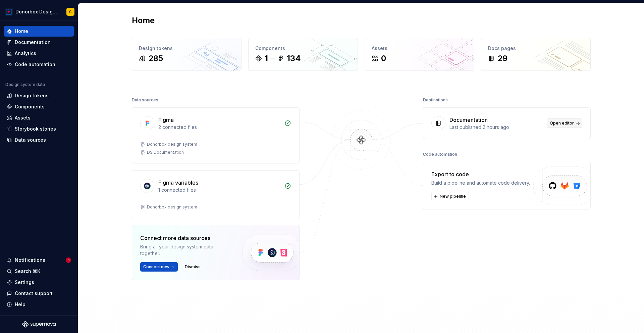 The image size is (644, 333). Describe the element at coordinates (69, 260) in the screenshot. I see `span: 1` at that location.